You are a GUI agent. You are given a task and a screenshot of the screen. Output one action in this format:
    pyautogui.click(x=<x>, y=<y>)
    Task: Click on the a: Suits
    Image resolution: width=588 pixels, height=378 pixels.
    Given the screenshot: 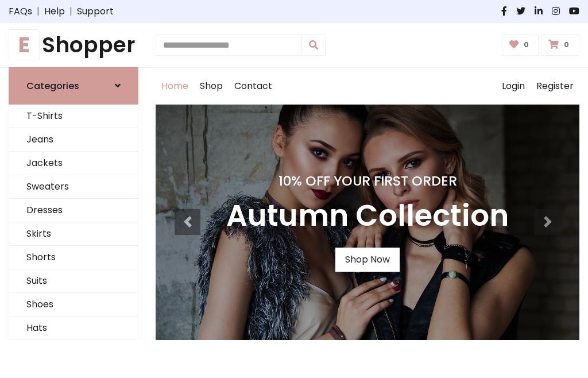 What is the action you would take?
    pyautogui.click(x=74, y=281)
    